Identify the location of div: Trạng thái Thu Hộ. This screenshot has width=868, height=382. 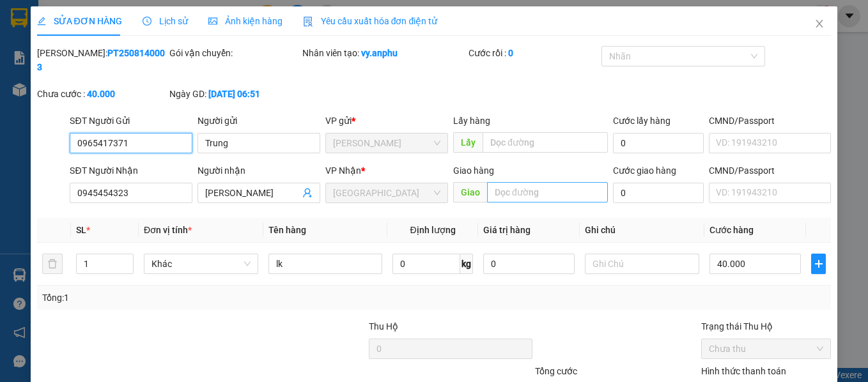
(766, 327).